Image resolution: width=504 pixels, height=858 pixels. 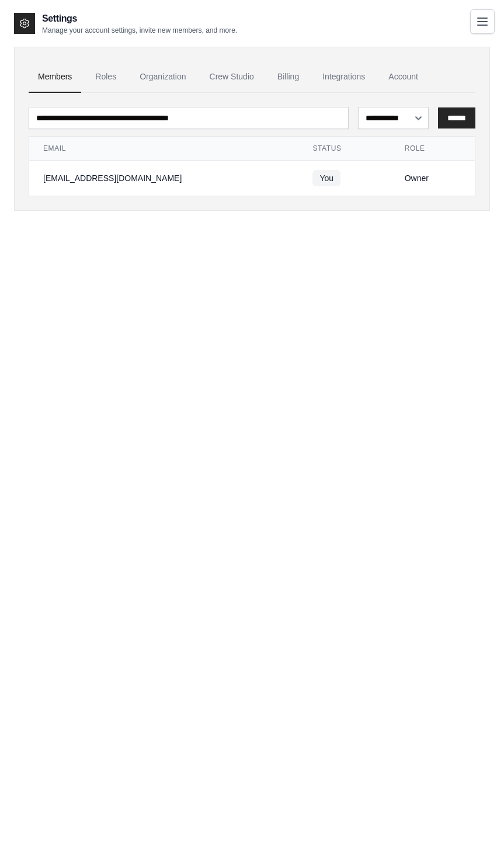 What do you see at coordinates (344, 149) in the screenshot?
I see `th: Status` at bounding box center [344, 149].